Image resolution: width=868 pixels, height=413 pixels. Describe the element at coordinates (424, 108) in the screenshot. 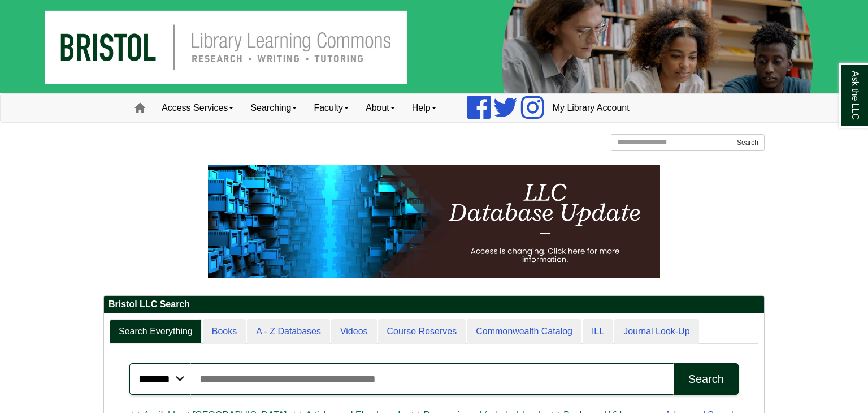

I see `a: Help` at that location.